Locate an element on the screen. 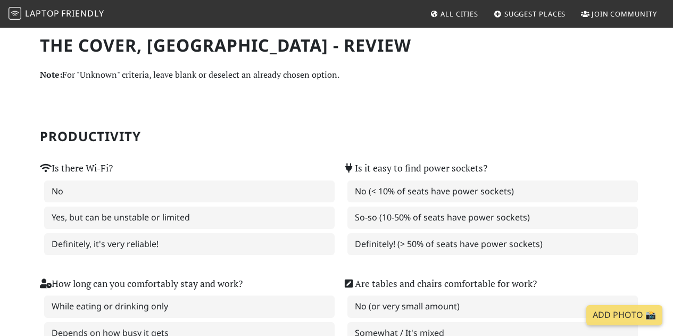  label: No (or very small amount) is located at coordinates (493, 307).